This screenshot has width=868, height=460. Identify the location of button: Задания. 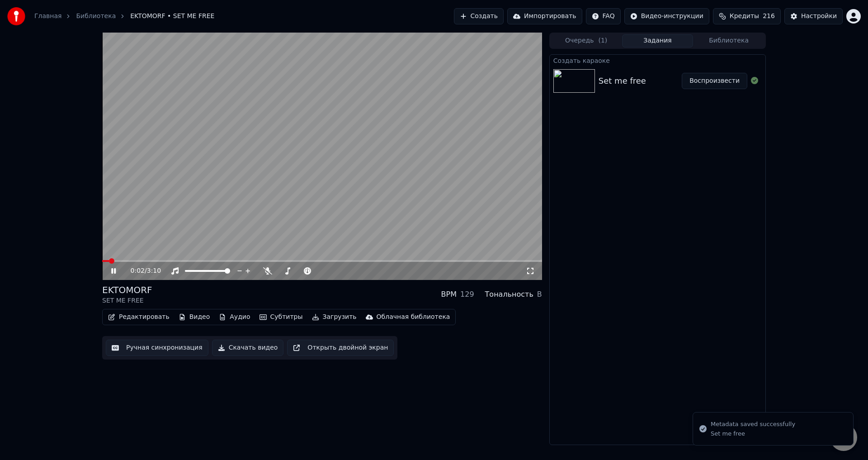
(658, 41).